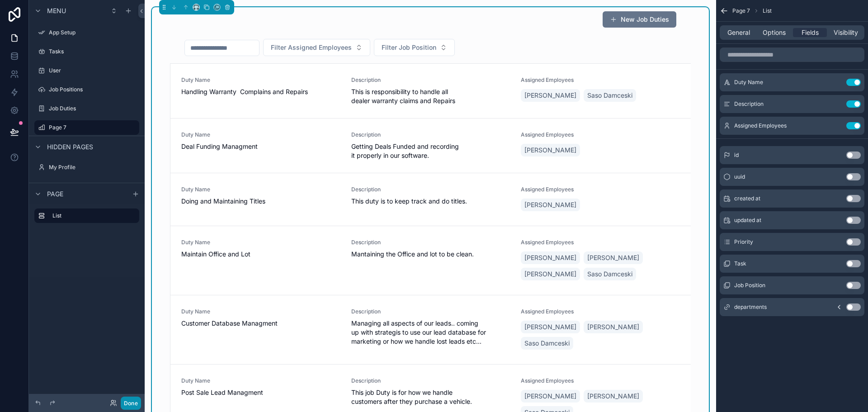 This screenshot has height=412, width=868. I want to click on span: Managing all aspects of our leads.. coming up with strategis to use our lead database for marketi..., so click(431, 332).